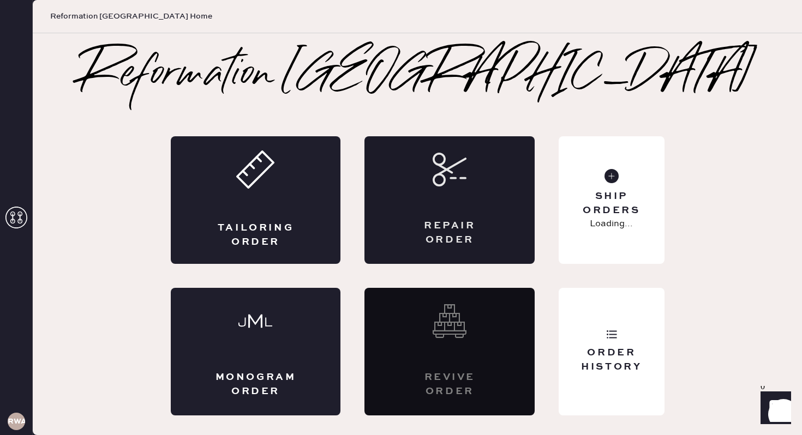  What do you see at coordinates (611, 360) in the screenshot?
I see `div: Order History` at bounding box center [611, 360].